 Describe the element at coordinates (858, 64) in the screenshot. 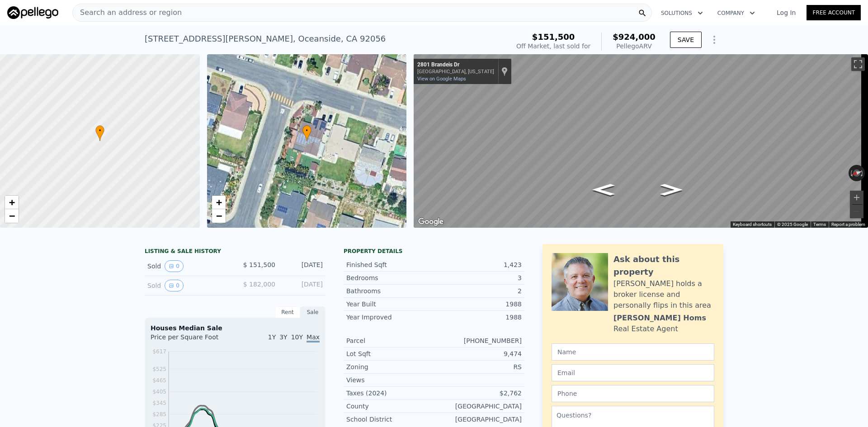

I see `button: Toggle fullscreen view` at that location.